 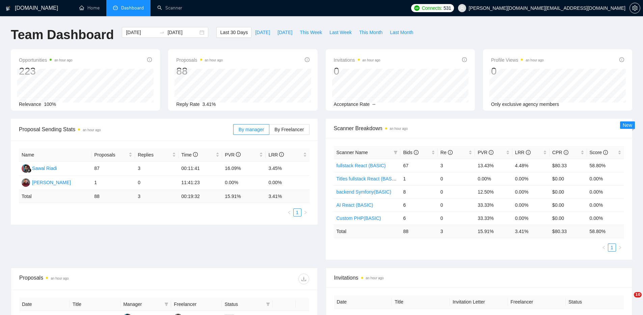 I want to click on li: Next Page, so click(x=620, y=248).